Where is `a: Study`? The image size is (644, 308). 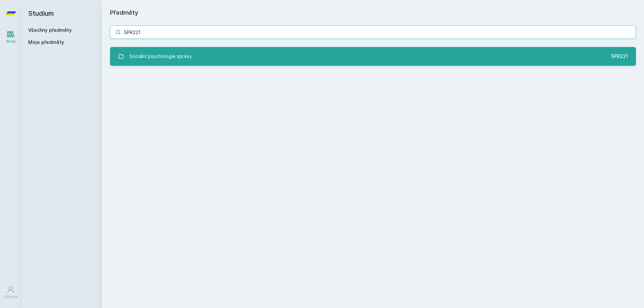
a: Study is located at coordinates (11, 37).